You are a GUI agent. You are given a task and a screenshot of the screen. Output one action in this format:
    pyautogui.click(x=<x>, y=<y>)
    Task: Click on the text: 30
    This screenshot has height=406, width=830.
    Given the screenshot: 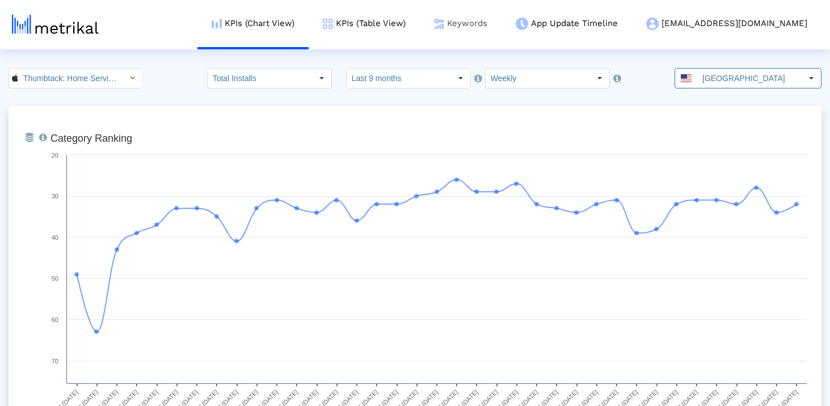 What is the action you would take?
    pyautogui.click(x=55, y=196)
    